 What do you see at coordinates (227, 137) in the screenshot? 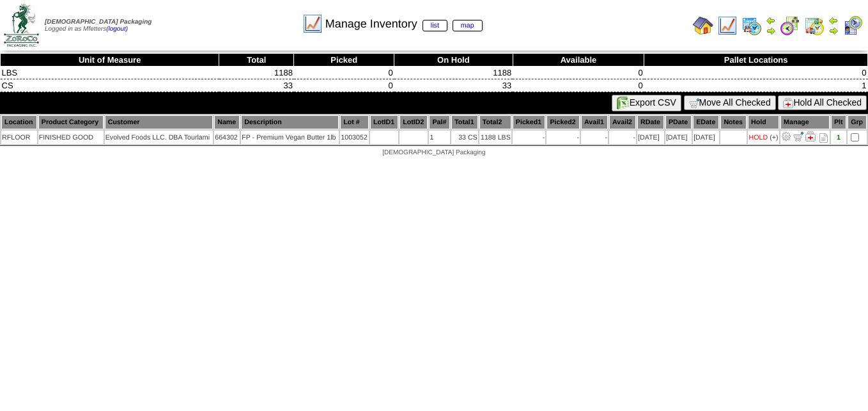
I see `td: 664302` at bounding box center [227, 137].